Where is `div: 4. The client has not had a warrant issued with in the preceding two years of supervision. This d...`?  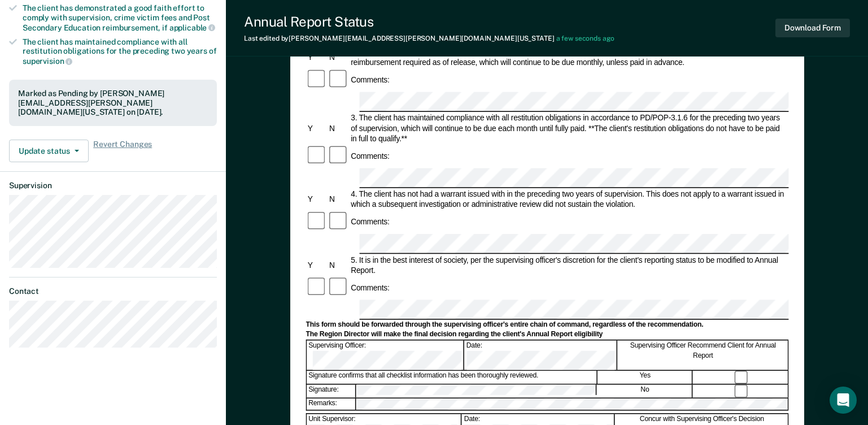
div: 4. The client has not had a warrant issued with in the preceding two years of supervision. This d... is located at coordinates (569, 199).